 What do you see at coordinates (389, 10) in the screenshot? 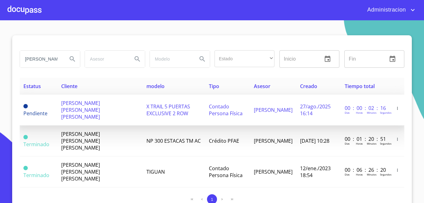
I see `button: account of current user` at bounding box center [389, 10].